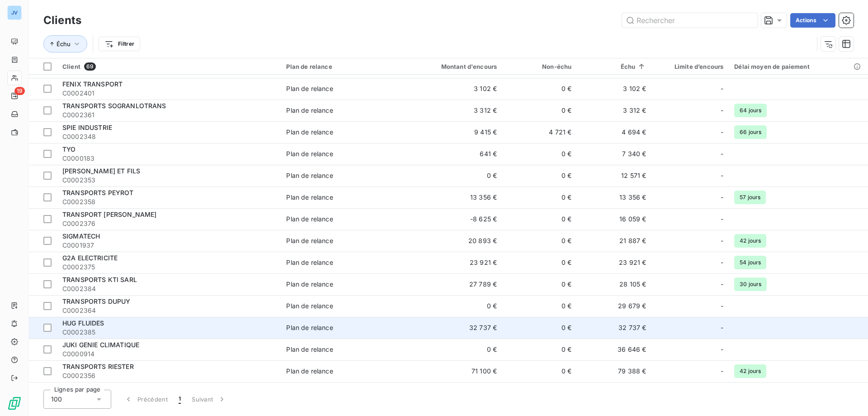 This screenshot has height=416, width=868. Describe the element at coordinates (539, 132) in the screenshot. I see `td: 4 721 €` at that location.